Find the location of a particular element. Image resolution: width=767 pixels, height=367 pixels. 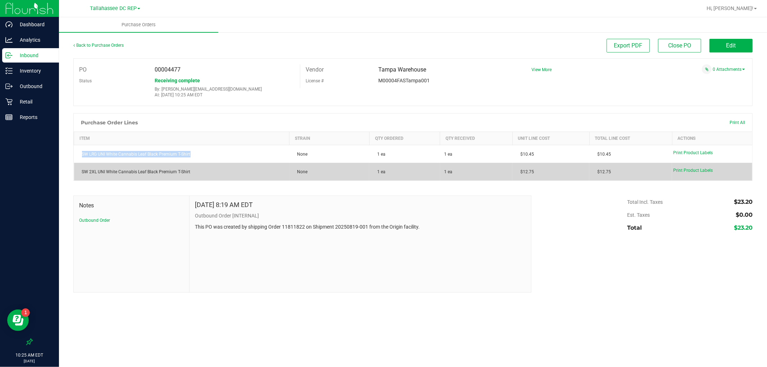

th: Qty Received is located at coordinates (476, 138).